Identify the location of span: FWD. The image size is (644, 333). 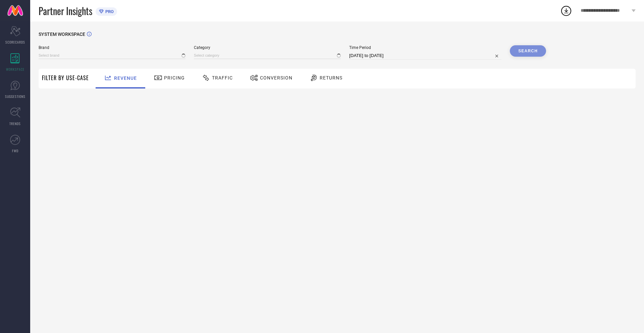
(15, 151).